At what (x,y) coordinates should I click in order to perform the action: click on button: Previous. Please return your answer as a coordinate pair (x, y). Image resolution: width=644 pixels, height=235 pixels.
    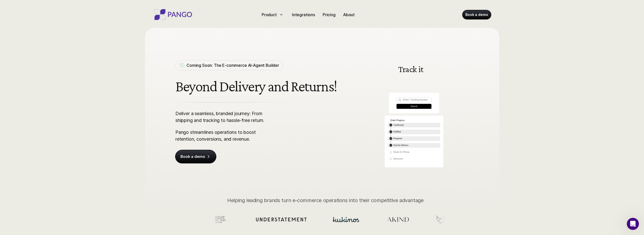
    Looking at the image, I should click on (362, 112).